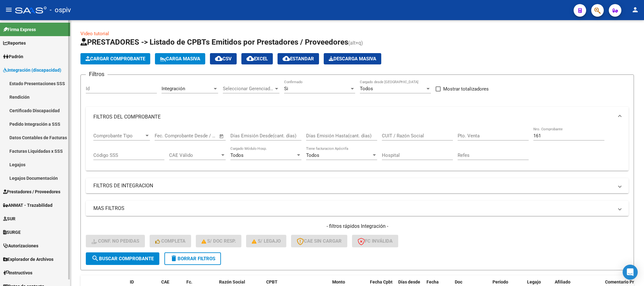  Describe the element at coordinates (195, 136) in the screenshot. I see `input: End date` at that location.